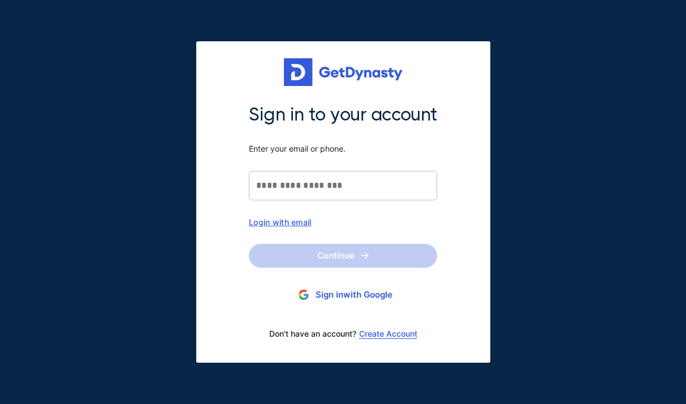 The image size is (686, 404). Describe the element at coordinates (343, 149) in the screenshot. I see `span: Enter your email or phone.` at that location.